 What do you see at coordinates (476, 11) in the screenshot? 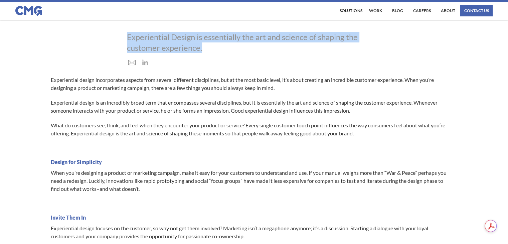
I see `div: contact us` at bounding box center [476, 11].